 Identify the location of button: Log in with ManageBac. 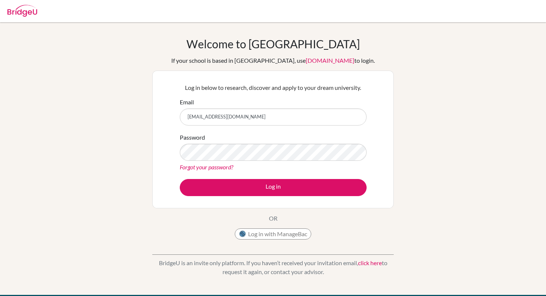
(273, 234).